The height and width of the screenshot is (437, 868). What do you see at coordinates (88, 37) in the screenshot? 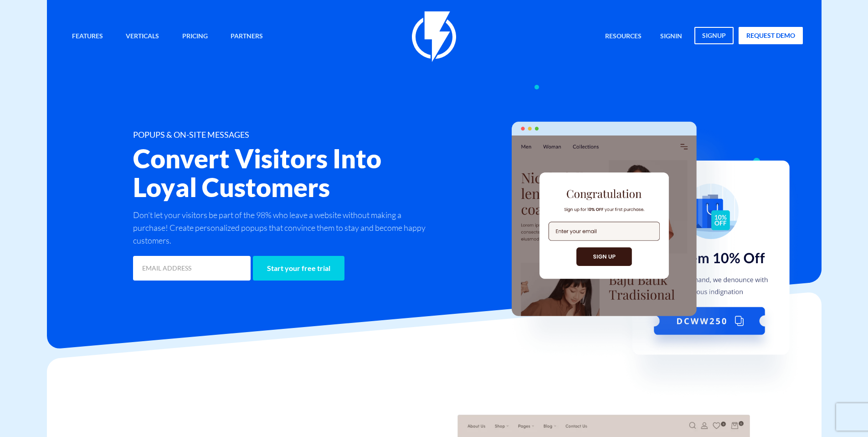
I see `a: Features` at bounding box center [88, 37].